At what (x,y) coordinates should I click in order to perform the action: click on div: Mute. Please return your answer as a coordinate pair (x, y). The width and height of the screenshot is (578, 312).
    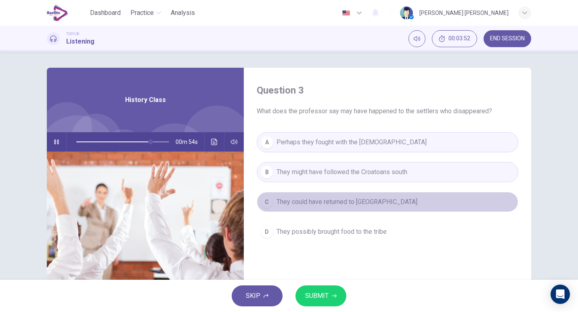
    Looking at the image, I should click on (417, 39).